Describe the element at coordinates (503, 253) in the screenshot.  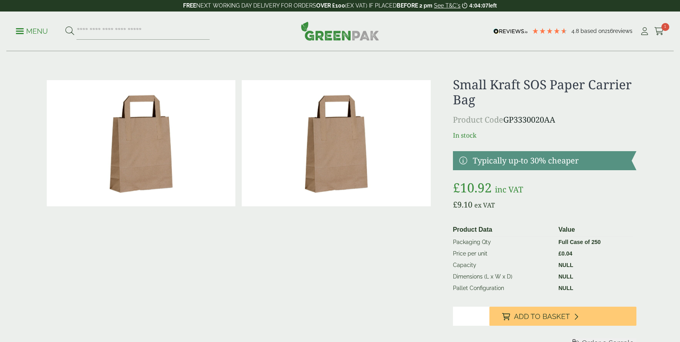
I see `td: Price per unit` at that location.